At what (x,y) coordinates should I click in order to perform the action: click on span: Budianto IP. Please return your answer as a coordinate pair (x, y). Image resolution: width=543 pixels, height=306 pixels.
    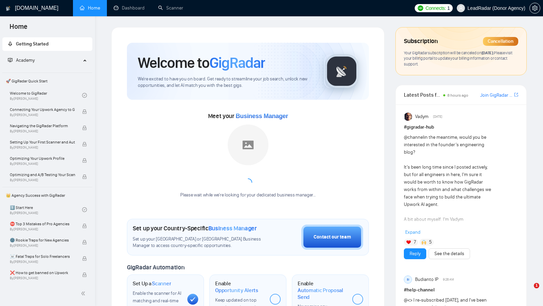
    Looking at the image, I should click on (427, 280).